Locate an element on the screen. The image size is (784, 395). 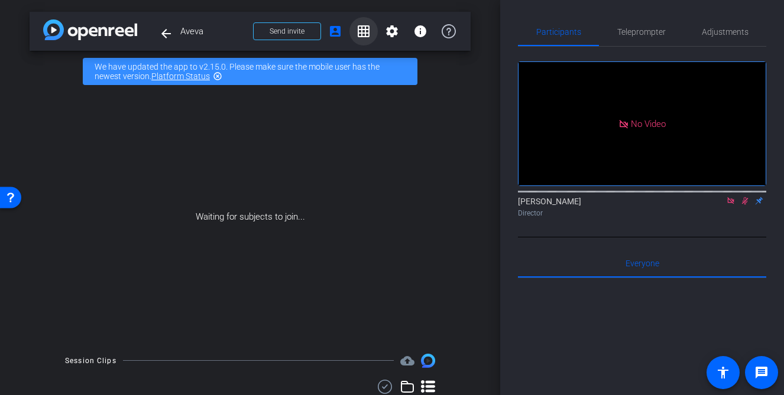
mat-icon: highlight_off is located at coordinates (217, 76).